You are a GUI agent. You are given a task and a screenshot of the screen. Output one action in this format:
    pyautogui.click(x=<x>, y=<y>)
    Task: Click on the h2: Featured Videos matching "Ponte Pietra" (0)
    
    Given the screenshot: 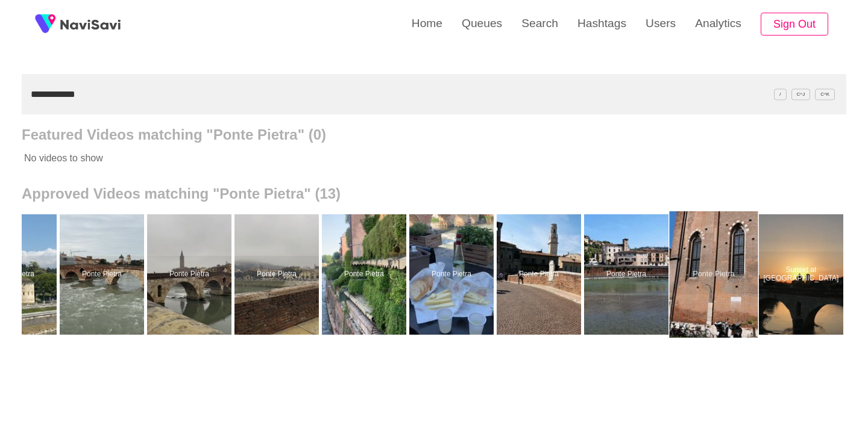 What is the action you would take?
    pyautogui.click(x=434, y=135)
    